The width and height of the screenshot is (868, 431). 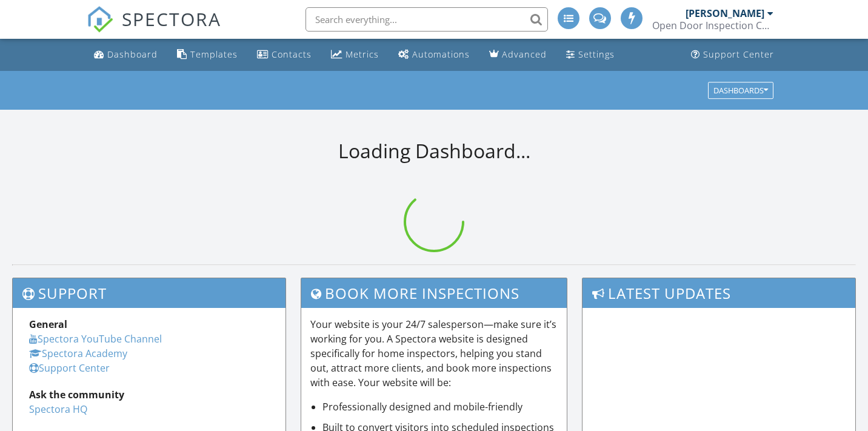 What do you see at coordinates (590, 55) in the screenshot?
I see `a: Settings` at bounding box center [590, 55].